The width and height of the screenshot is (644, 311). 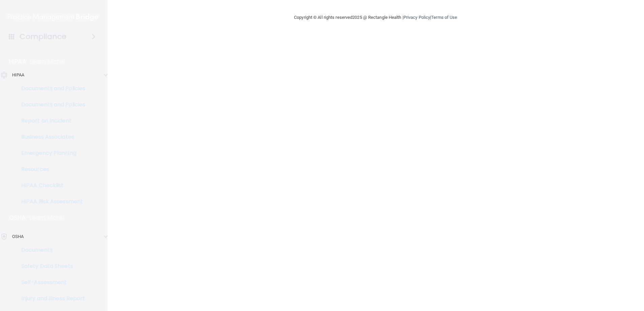 I want to click on p: Self-Assessment, so click(x=50, y=283).